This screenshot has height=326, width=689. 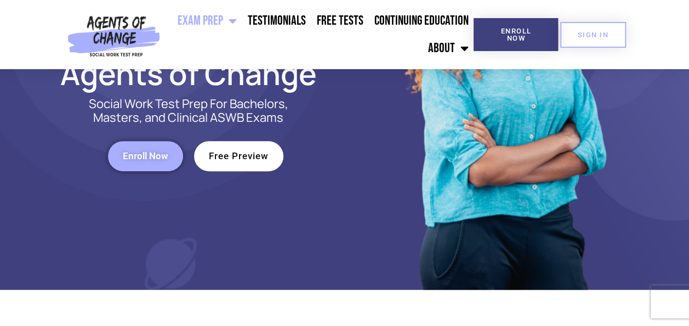 I want to click on a: About, so click(x=448, y=48).